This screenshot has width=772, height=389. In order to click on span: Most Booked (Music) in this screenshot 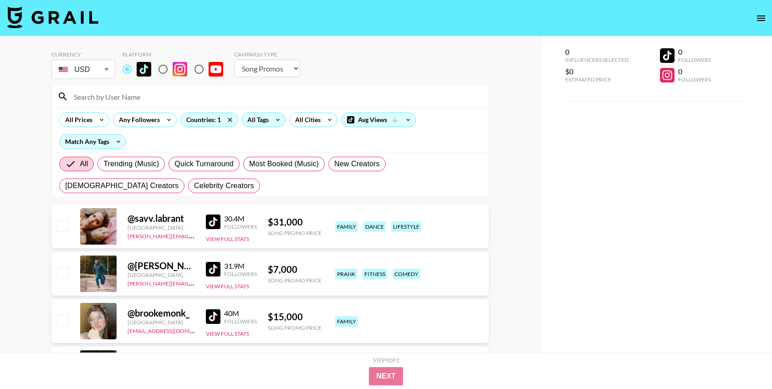, I will do `click(284, 164)`.